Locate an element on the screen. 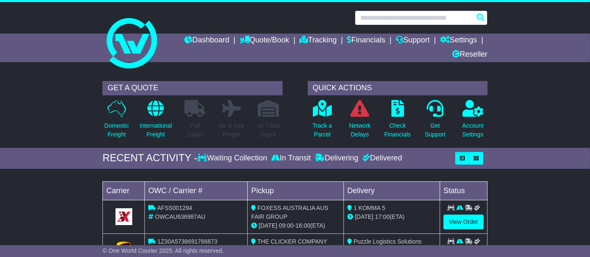 Image resolution: width=590 pixels, height=257 pixels. span: OWCAU636987AU is located at coordinates (180, 217).